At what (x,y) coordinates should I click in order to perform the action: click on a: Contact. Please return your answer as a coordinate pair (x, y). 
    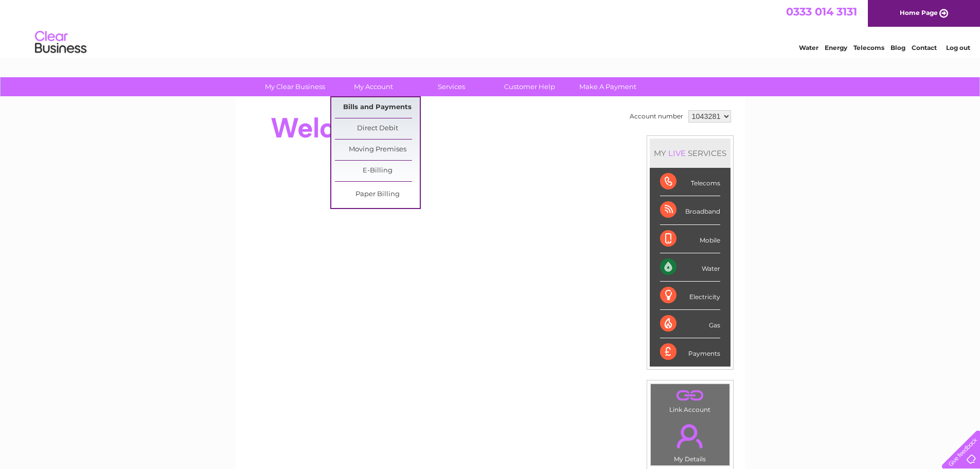
    Looking at the image, I should click on (924, 48).